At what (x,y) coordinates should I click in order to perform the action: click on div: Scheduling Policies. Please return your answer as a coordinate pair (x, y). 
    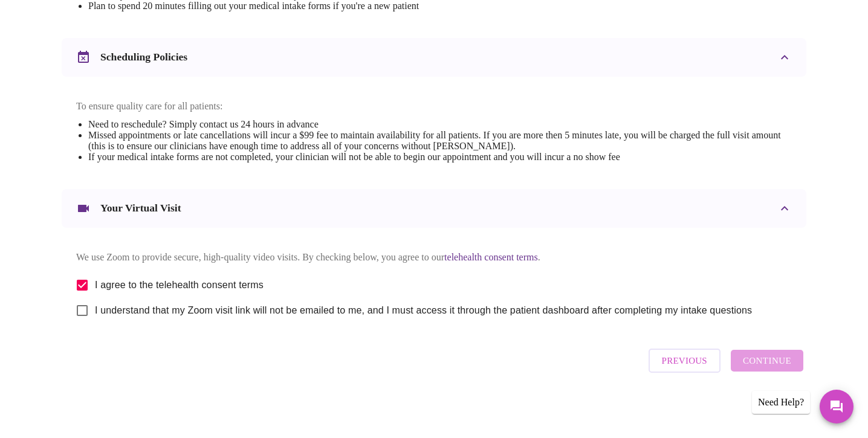
    Looking at the image, I should click on (434, 57).